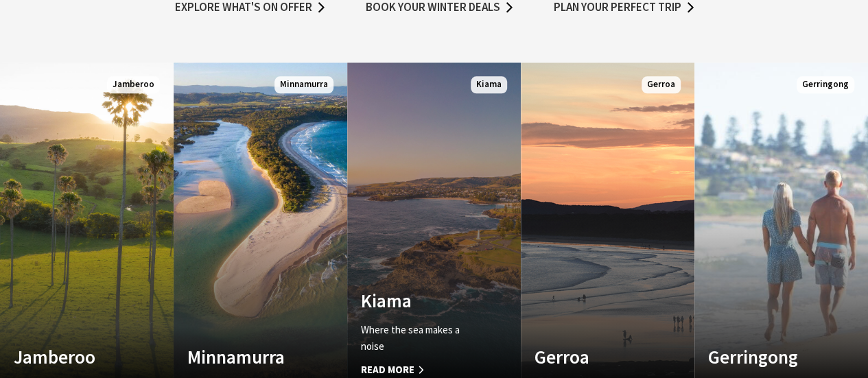  What do you see at coordinates (421, 338) in the screenshot?
I see `p: Where the sea makes a noise` at bounding box center [421, 338].